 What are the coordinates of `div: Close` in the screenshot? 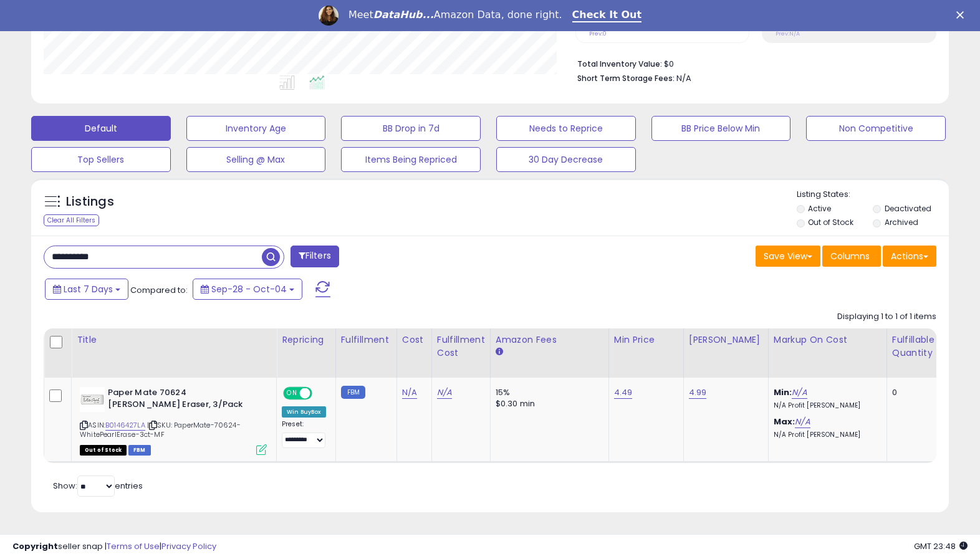 It's located at (963, 15).